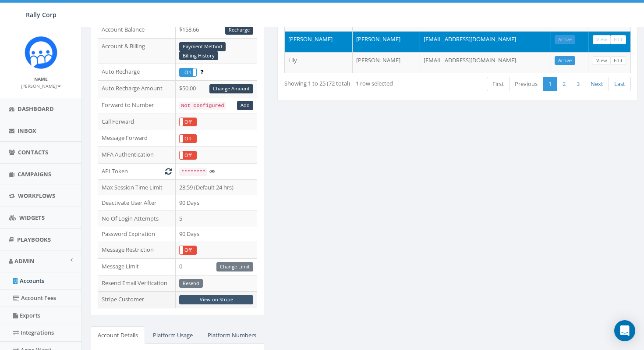 This screenshot has width=644, height=350. What do you see at coordinates (216, 299) in the screenshot?
I see `a: View on Stripe` at bounding box center [216, 299].